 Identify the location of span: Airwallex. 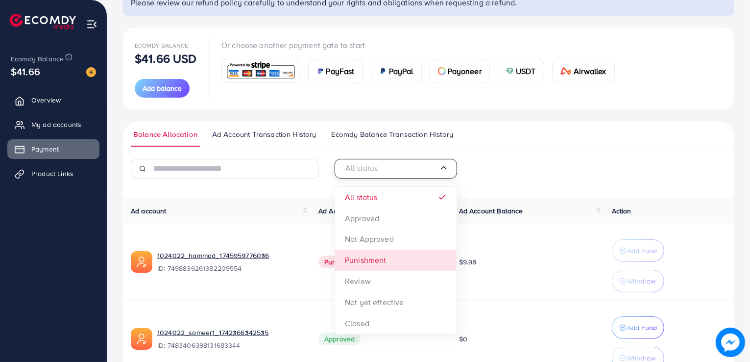
(590, 71).